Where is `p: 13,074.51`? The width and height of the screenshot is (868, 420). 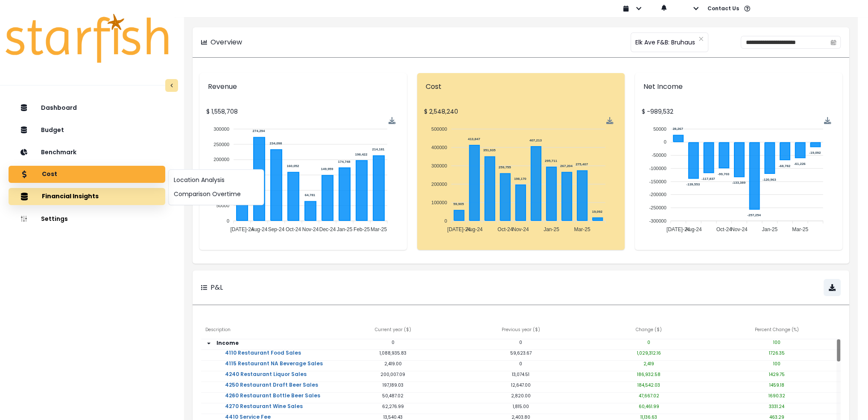
p: 13,074.51 is located at coordinates (521, 375).